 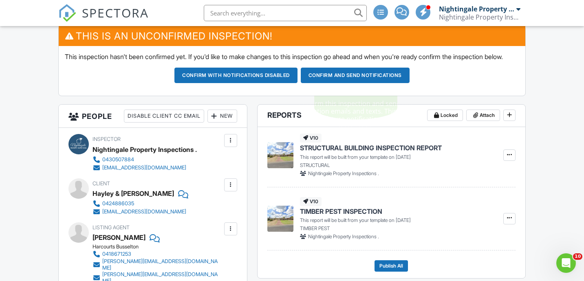 What do you see at coordinates (111, 227) in the screenshot?
I see `span: Listing Agent` at bounding box center [111, 227].